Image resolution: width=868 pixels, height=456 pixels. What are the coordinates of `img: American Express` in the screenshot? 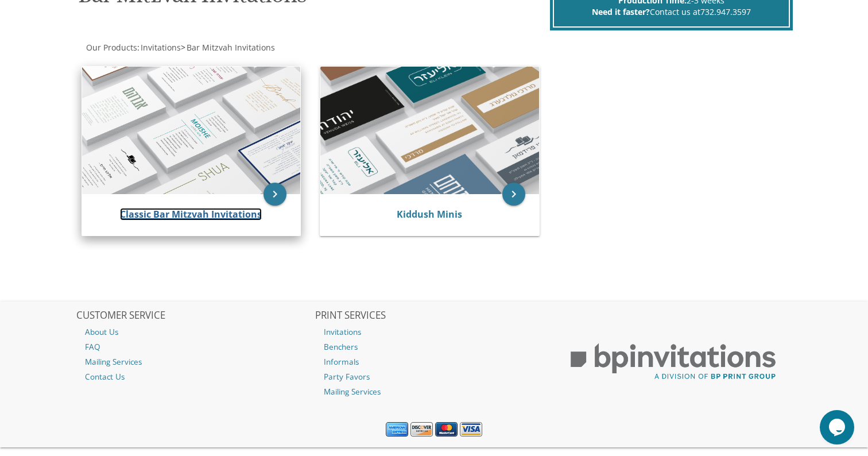 It's located at (396, 430).